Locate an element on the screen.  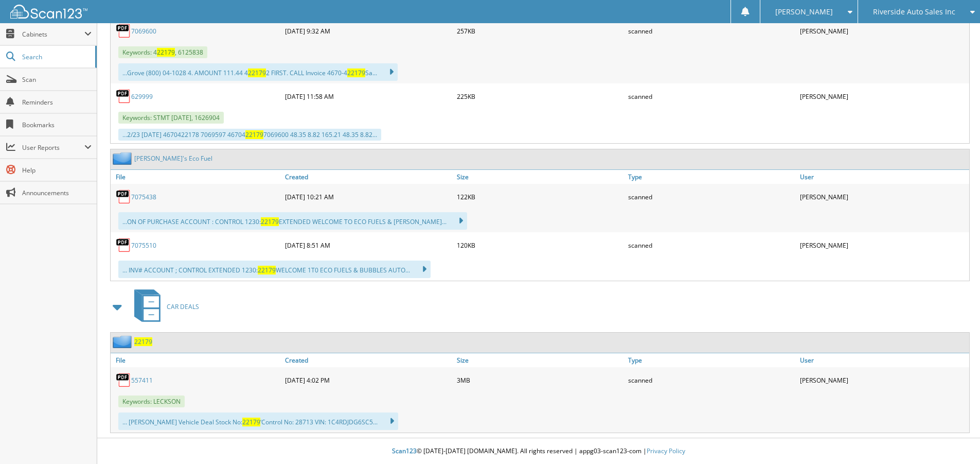
span: Cabinets is located at coordinates (53, 34).